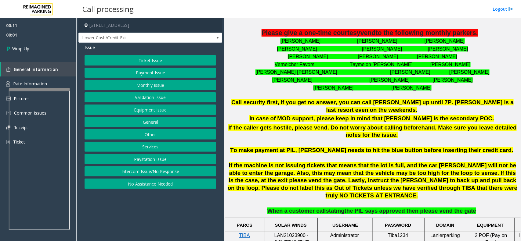  I want to click on h3: Call processing, so click(108, 9).